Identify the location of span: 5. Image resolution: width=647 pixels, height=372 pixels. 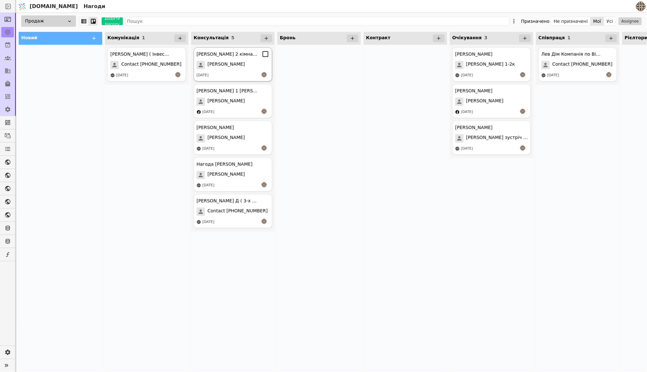
(233, 38).